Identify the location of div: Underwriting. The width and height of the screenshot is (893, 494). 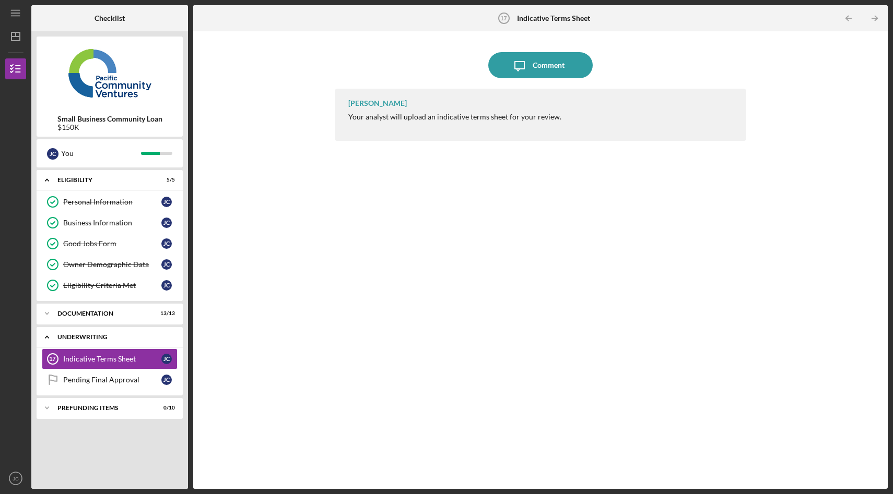
(113, 337).